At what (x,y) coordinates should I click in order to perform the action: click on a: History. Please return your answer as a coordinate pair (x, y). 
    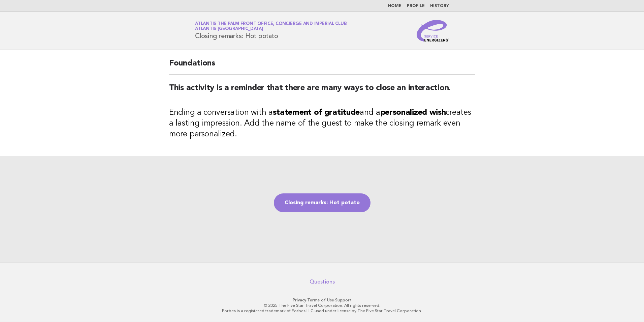
    Looking at the image, I should click on (439, 6).